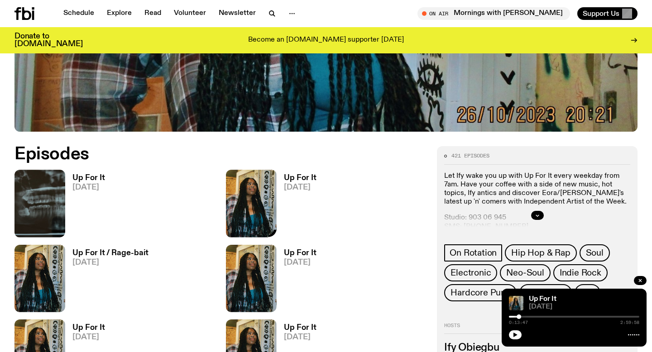  Describe the element at coordinates (594, 253) in the screenshot. I see `span: Soul` at that location.